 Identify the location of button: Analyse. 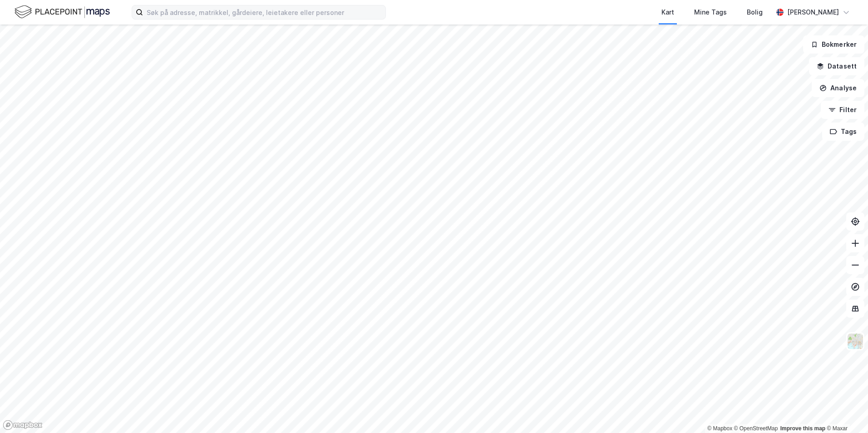
(838, 88).